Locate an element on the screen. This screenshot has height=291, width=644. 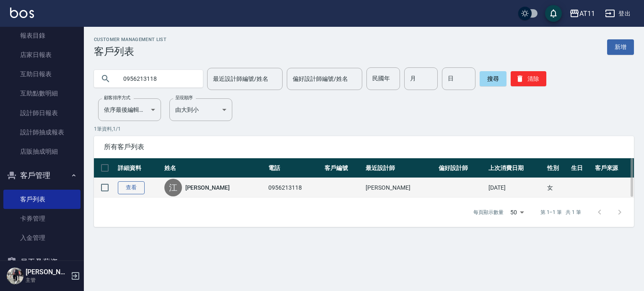
p: 主管 is located at coordinates (47, 280).